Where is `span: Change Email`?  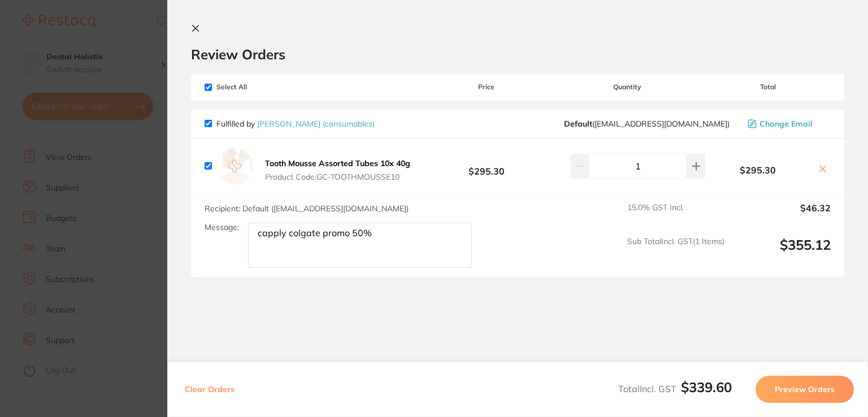
span: Change Email is located at coordinates (786, 124).